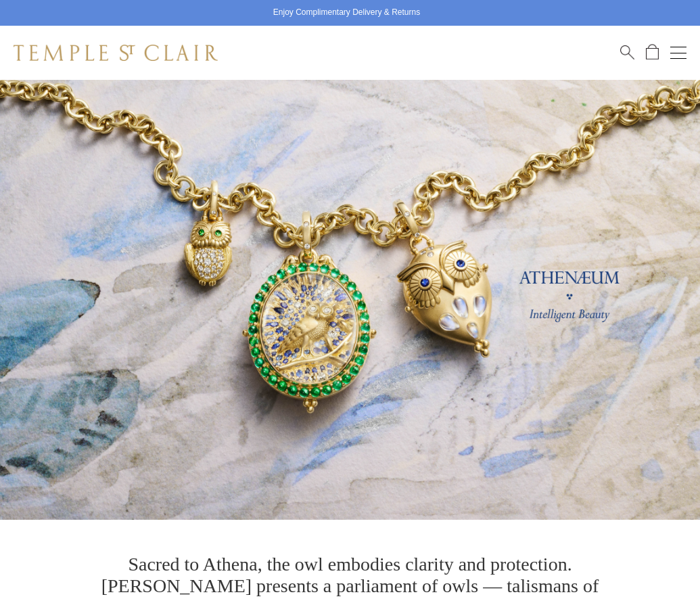 The height and width of the screenshot is (601, 700). What do you see at coordinates (116, 53) in the screenshot?
I see `img: Temple St. Clair` at bounding box center [116, 53].